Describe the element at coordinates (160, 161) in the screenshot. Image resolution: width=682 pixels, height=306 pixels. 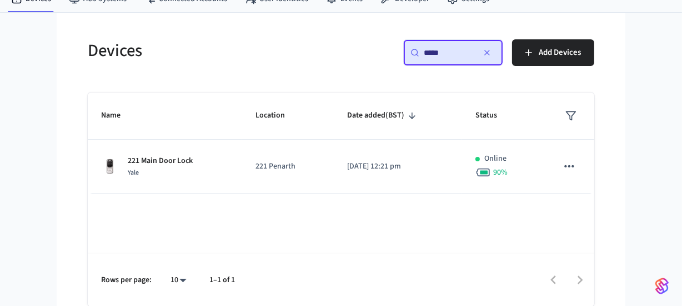
I see `p: 221 Main Door Lock` at that location.